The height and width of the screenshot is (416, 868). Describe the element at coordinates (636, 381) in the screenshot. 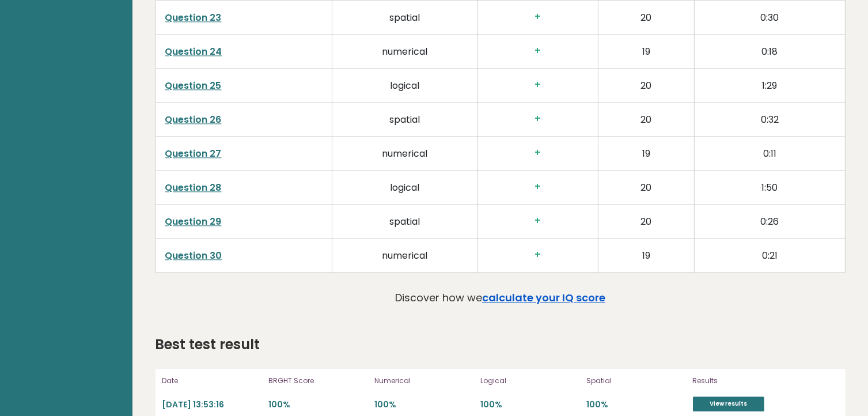

I see `p: Spatial` at that location.